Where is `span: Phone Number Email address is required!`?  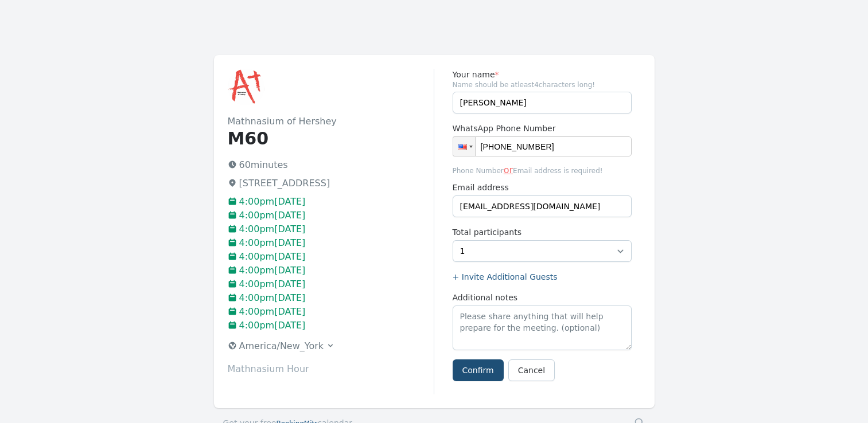
span: Phone Number Email address is required! is located at coordinates (542, 170).